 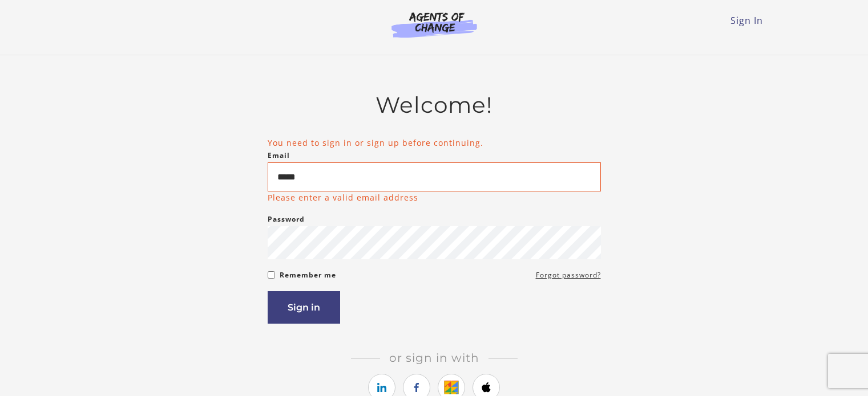 I want to click on a: Sign In, so click(x=746, y=21).